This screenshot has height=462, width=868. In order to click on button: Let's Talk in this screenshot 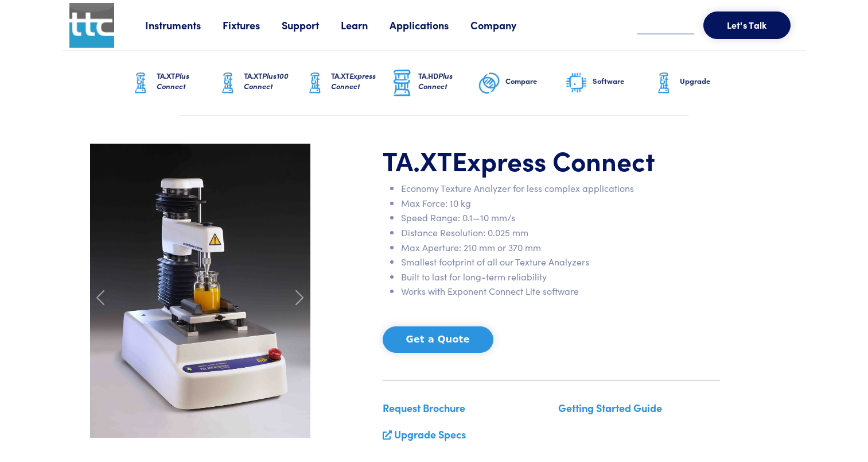, I will do `click(747, 25)`.